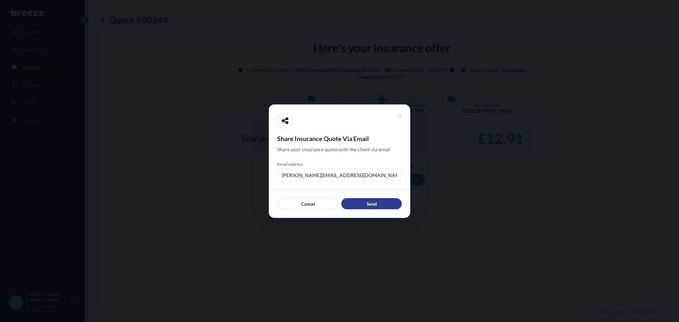 The width and height of the screenshot is (679, 322). Describe the element at coordinates (340, 138) in the screenshot. I see `span: Share Insurance Quote Via Email` at that location.